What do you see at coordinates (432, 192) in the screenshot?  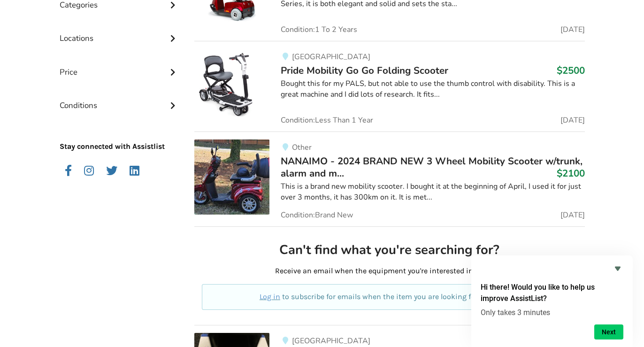 I see `div: This is a brand new mobility scooter. I bought it at the beginning of April, I used it for just o...` at bounding box center [432, 192].